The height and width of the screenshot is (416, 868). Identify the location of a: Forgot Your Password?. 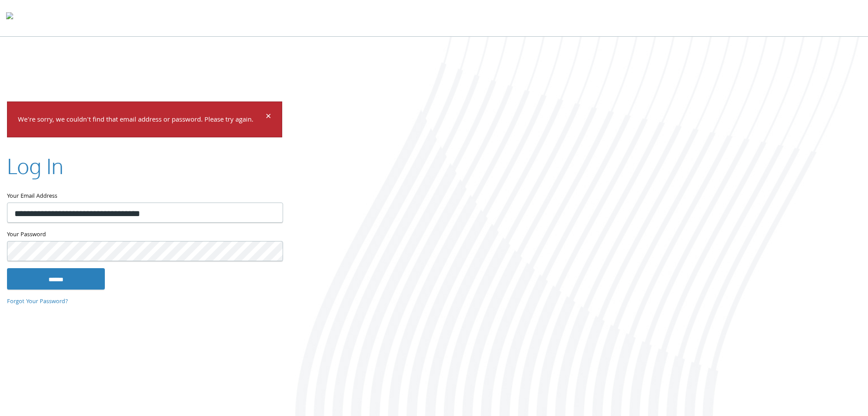
(38, 301).